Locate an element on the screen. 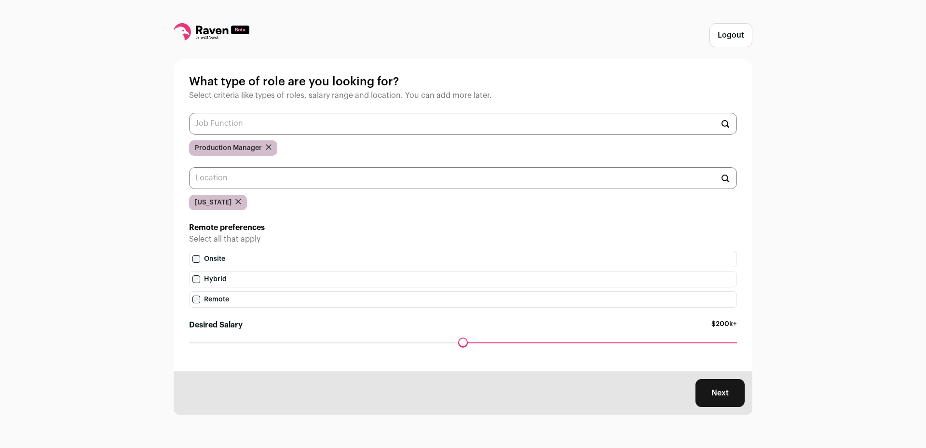 This screenshot has height=448, width=926. input: Onsite is located at coordinates (196, 259).